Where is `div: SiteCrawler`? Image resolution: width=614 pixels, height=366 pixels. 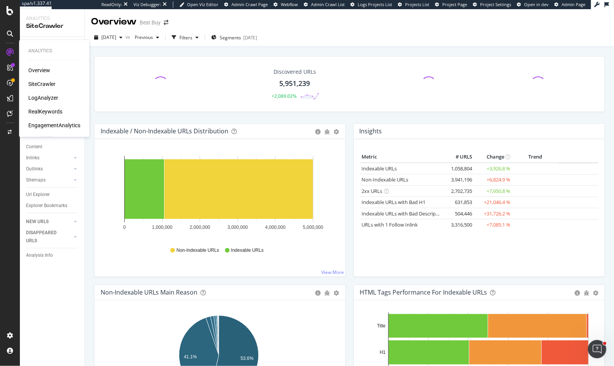 div: SiteCrawler is located at coordinates (52, 26).